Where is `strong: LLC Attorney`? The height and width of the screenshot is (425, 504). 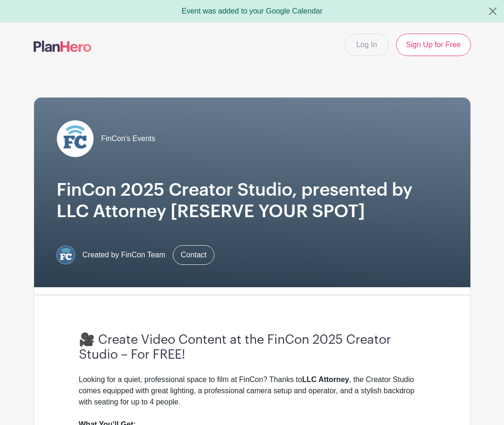
strong: LLC Attorney is located at coordinates (326, 379).